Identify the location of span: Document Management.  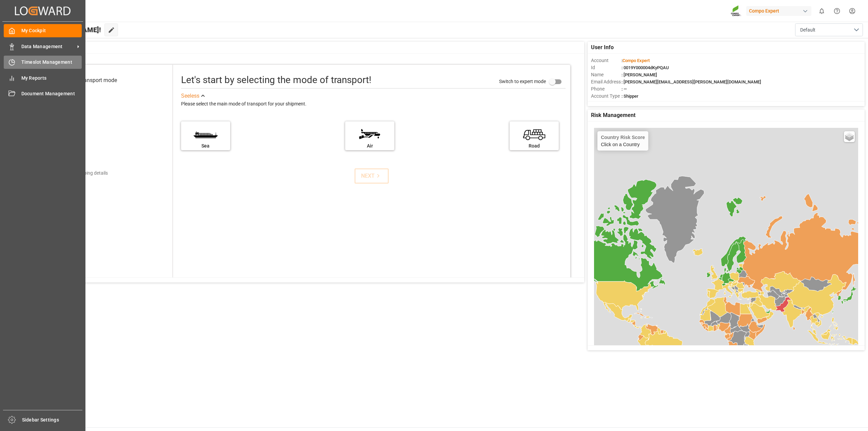
(51, 94).